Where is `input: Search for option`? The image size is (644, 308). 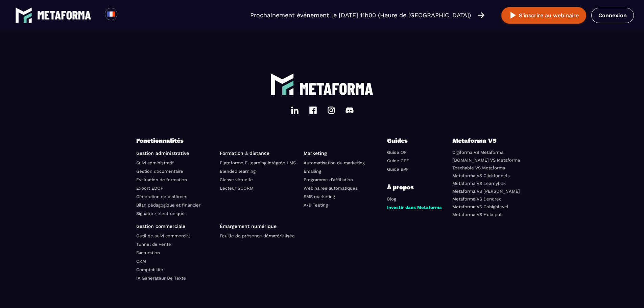
input: Search for option is located at coordinates (125, 15).